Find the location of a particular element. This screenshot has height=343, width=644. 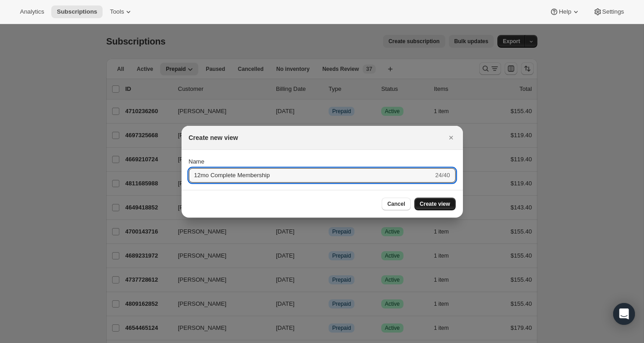

button: Analytics is located at coordinates (32, 12).